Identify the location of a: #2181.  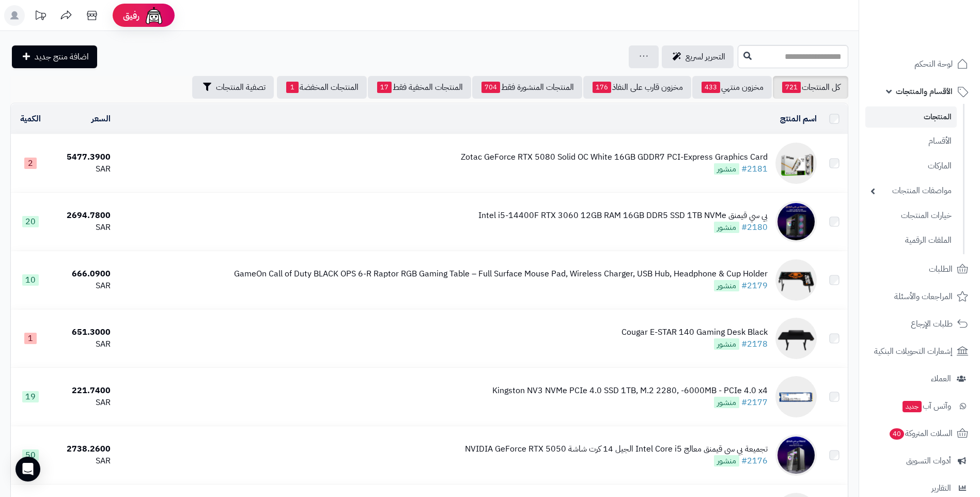
(754, 169).